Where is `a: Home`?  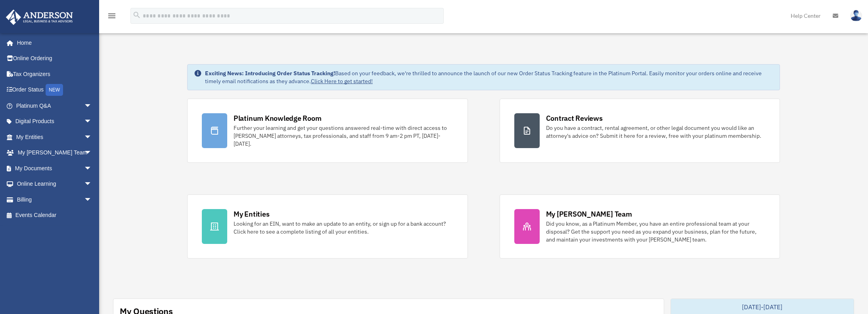 a: Home is located at coordinates (53, 43).